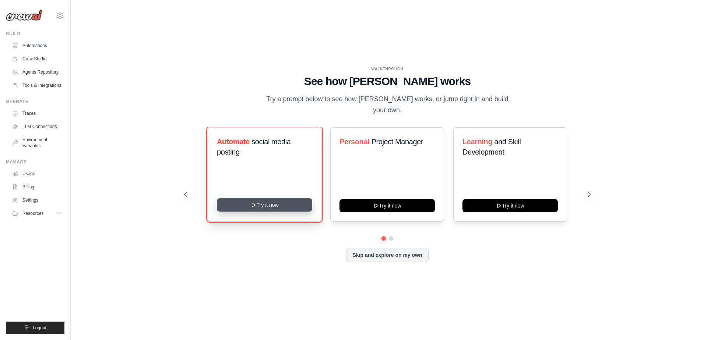 The height and width of the screenshot is (340, 704). Describe the element at coordinates (36, 213) in the screenshot. I see `button: Resources` at that location.